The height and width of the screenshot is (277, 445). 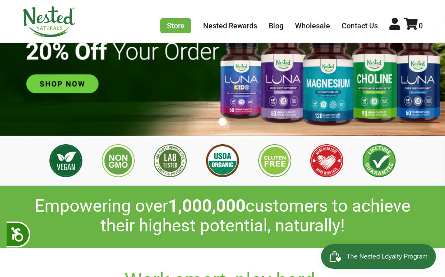 What do you see at coordinates (222, 216) in the screenshot?
I see `h2: Empowering over customers to achieve their highest potential, naturally!` at bounding box center [222, 216].